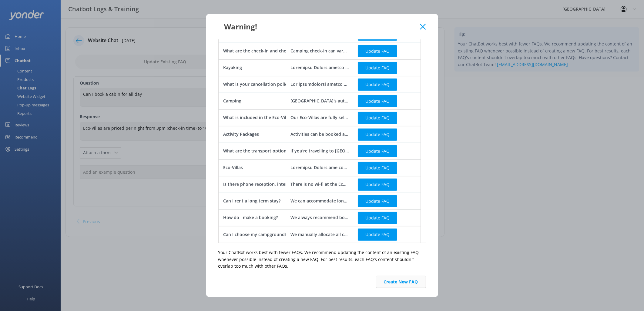 This screenshot has width=644, height=311. Describe the element at coordinates (320, 85) in the screenshot. I see `div: Lor ipsumdolorsi ametco adi elitsed doe temporin utlabore et do magnaal: • Eni adminimveniam quis...` at that location.